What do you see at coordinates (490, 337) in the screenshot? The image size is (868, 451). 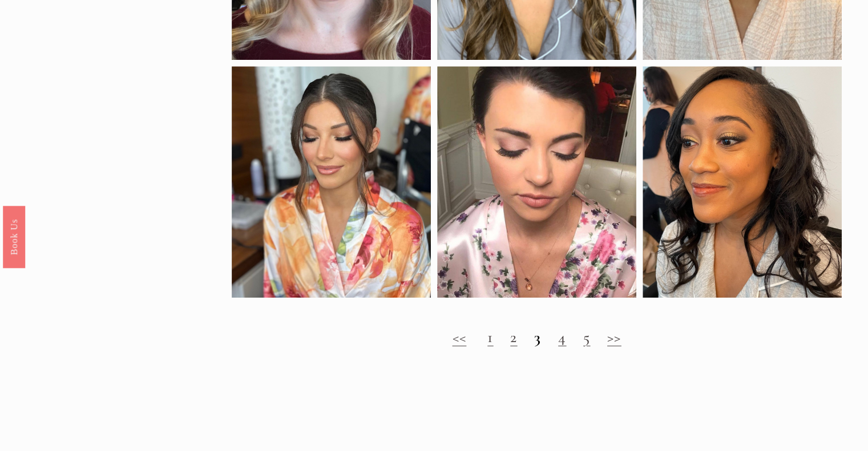 I see `a: 1` at bounding box center [490, 337].